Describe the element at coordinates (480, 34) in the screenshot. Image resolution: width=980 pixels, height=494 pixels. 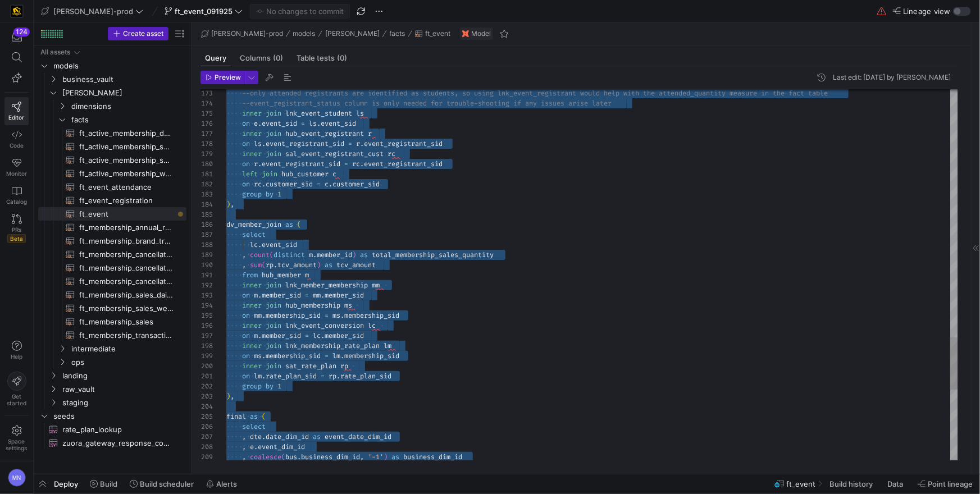
I see `span: Model` at that location.